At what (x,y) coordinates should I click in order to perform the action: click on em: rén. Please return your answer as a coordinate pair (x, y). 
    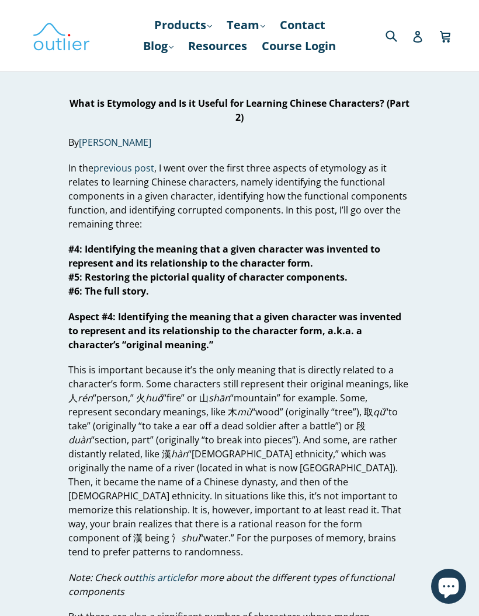
    Looking at the image, I should click on (85, 398).